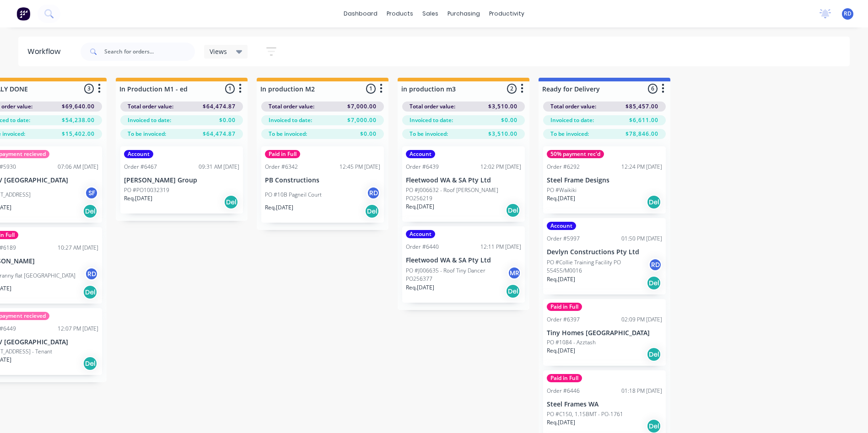  Describe the element at coordinates (422, 167) in the screenshot. I see `div: Order #6439` at that location.